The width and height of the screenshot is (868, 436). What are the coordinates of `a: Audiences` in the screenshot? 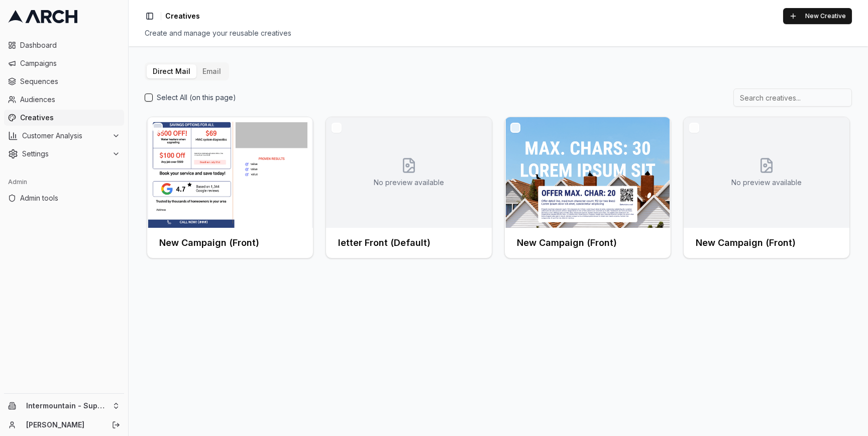 It's located at (64, 100).